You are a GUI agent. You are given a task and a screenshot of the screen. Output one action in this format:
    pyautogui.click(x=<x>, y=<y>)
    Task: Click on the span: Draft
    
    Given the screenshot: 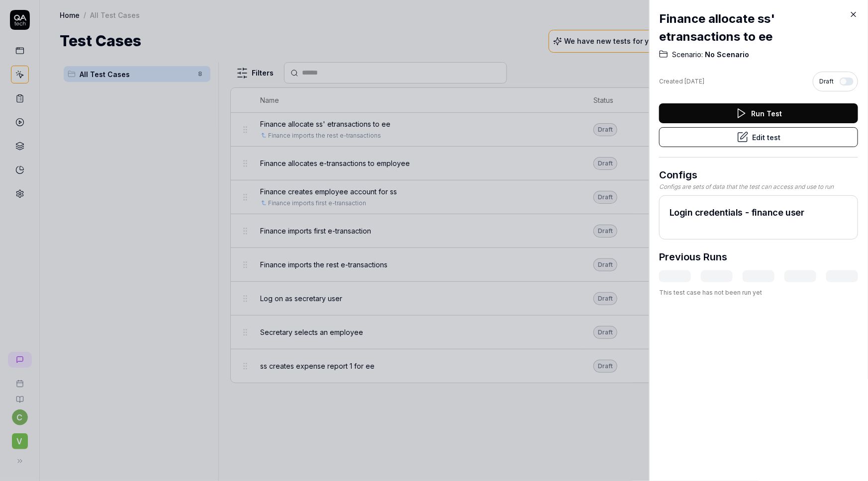 What is the action you would take?
    pyautogui.click(x=826, y=81)
    